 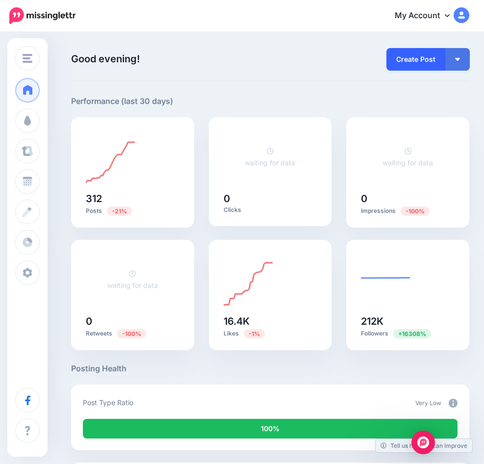 I want to click on p: Posts, so click(x=132, y=210).